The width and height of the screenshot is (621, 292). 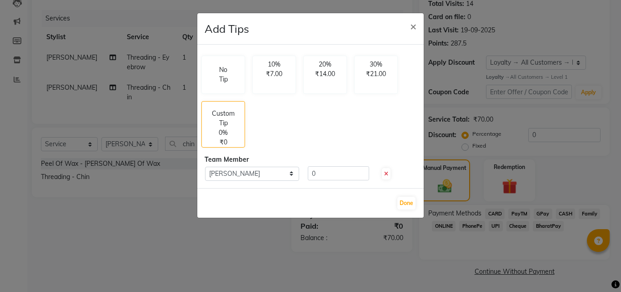 I want to click on p: ₹21.00, so click(x=376, y=74).